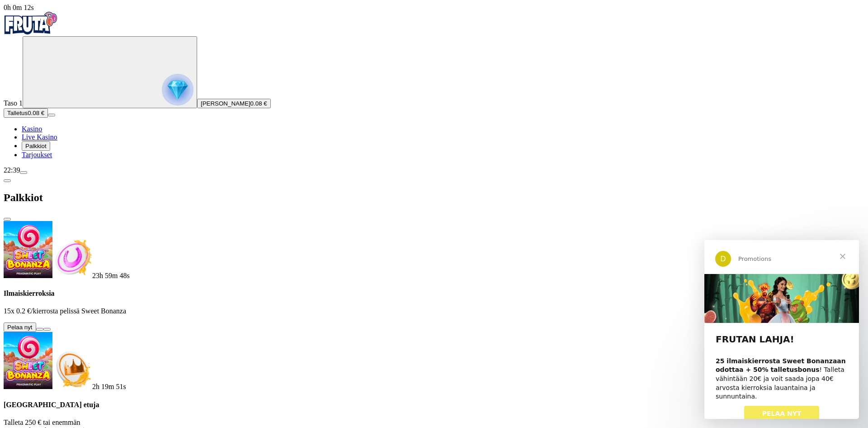  I want to click on span: 22:39, so click(12, 170).